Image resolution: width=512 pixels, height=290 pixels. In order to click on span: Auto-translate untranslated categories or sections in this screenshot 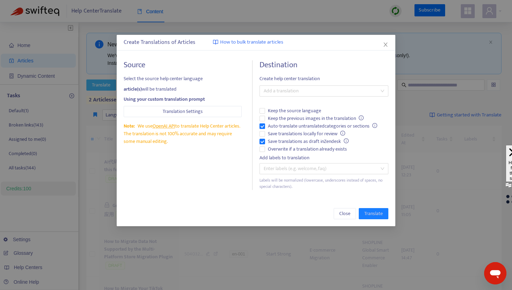, I will do `click(322, 126)`.